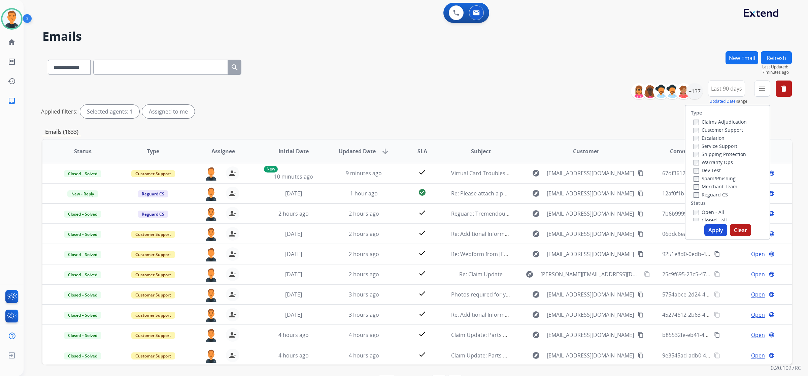 The image size is (808, 376). Describe the element at coordinates (741, 58) in the screenshot. I see `button: New Email` at that location.